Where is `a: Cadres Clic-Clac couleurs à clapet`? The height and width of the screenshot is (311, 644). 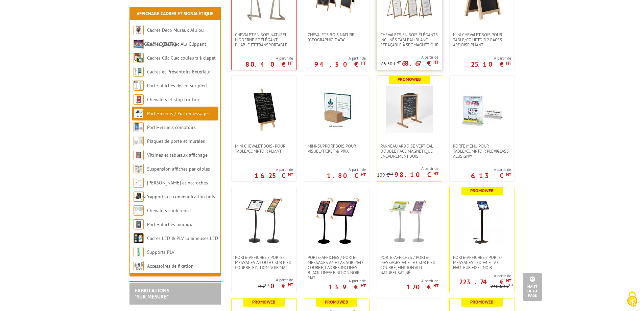
a: Cadres Clic-Clac couleurs à clapet is located at coordinates (181, 58).